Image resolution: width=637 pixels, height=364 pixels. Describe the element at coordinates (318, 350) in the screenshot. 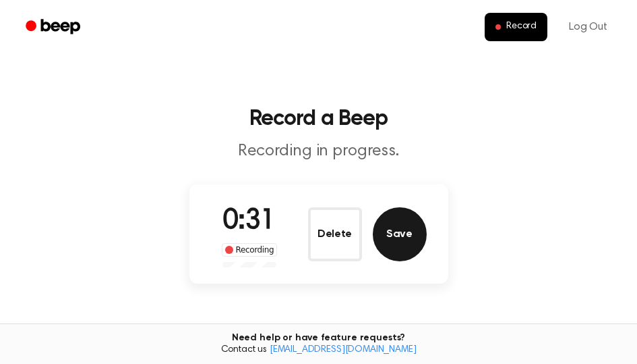

I see `span: Contact us` at that location.